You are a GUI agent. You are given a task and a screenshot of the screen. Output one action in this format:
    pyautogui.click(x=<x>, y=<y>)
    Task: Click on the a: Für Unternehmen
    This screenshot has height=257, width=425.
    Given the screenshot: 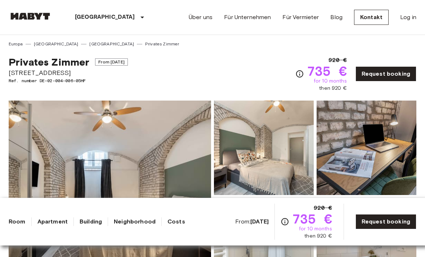 What is the action you would take?
    pyautogui.click(x=247, y=17)
    